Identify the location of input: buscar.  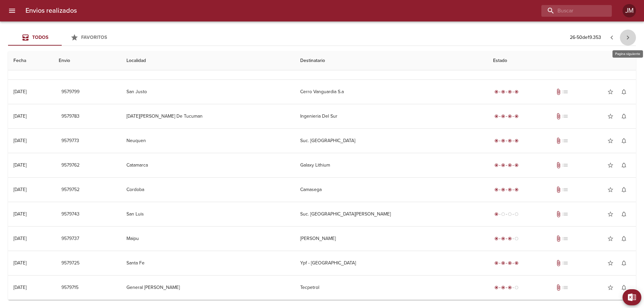
(570, 11).